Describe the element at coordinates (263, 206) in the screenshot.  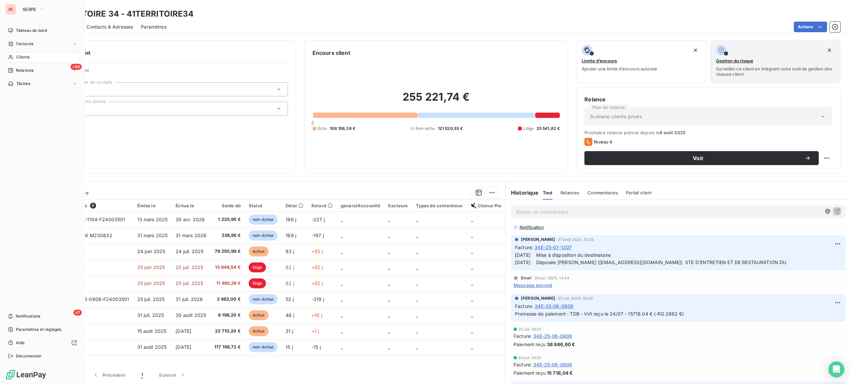
I see `div: Statut` at that location.